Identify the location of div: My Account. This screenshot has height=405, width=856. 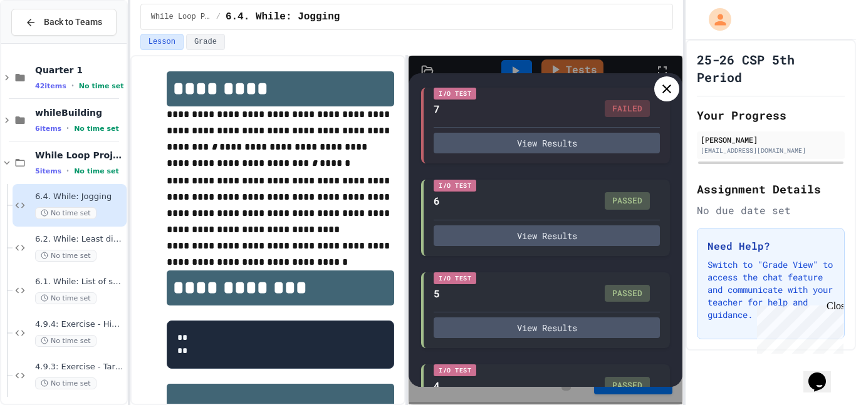
(715, 19).